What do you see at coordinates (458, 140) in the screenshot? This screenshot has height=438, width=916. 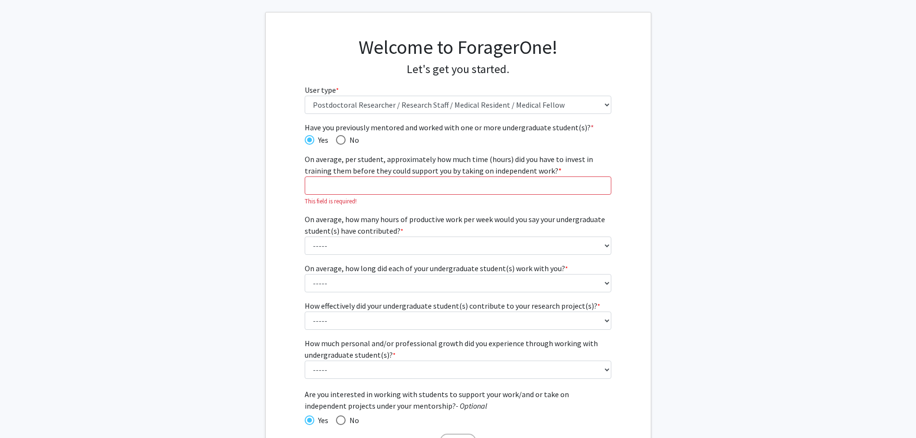 I see `mat-radio-group: Have you previously mentored and worked with one or more undergraduate student(s)?` at bounding box center [458, 140].